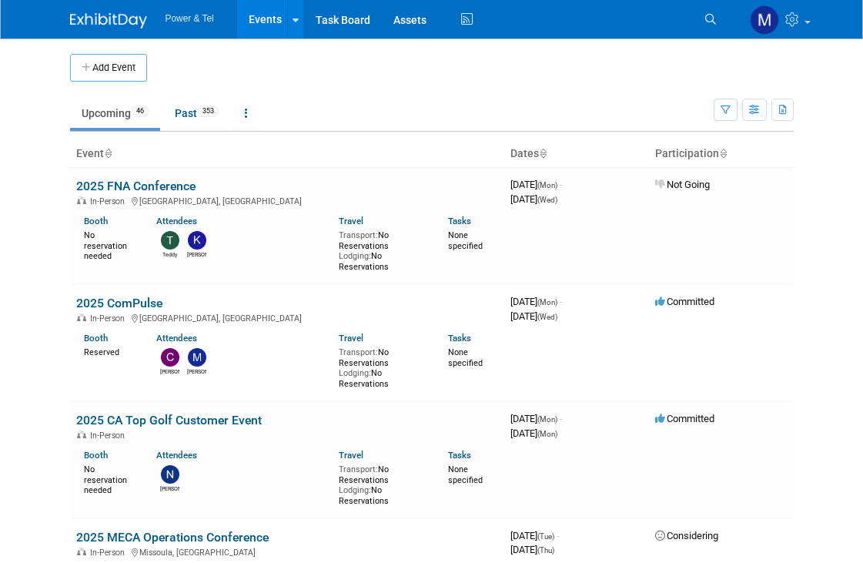 This screenshot has width=863, height=563. I want to click on img: Teddy Dye, so click(170, 240).